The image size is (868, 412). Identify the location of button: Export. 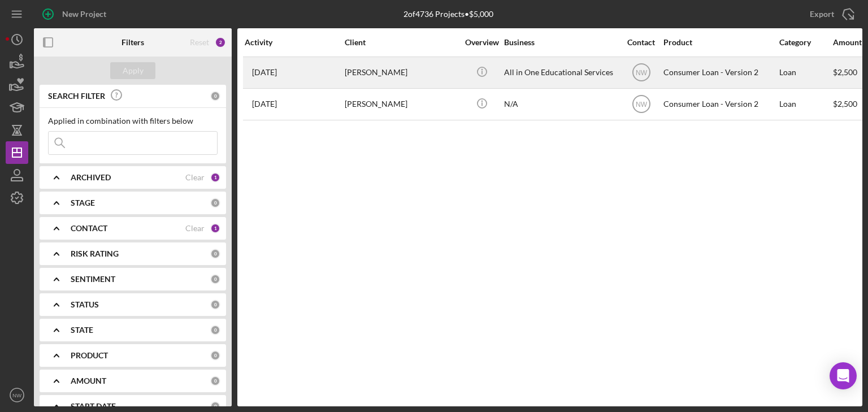
(830, 14).